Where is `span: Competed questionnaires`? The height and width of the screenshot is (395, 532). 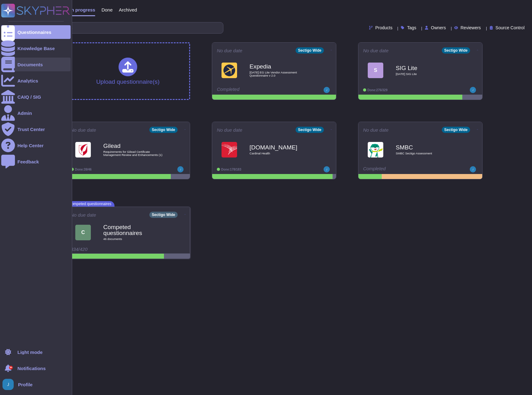 span: Competed questionnaires is located at coordinates (90, 204).